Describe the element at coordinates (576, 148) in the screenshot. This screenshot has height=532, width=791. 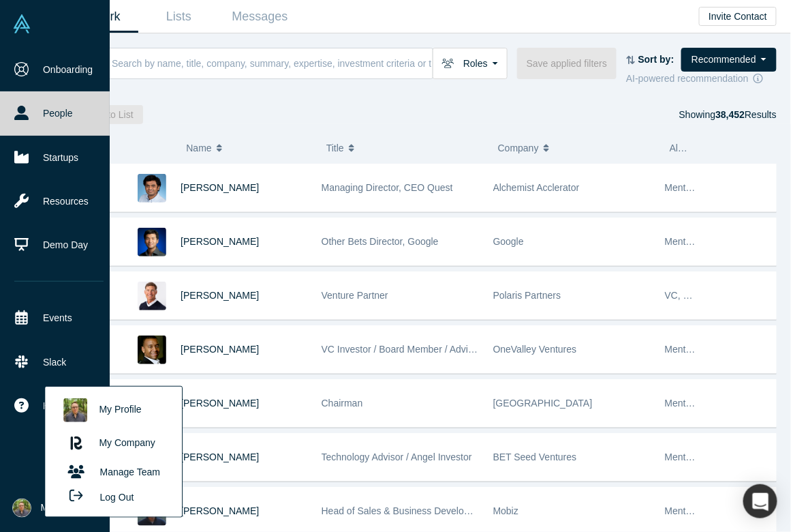
I see `button: Company` at that location.